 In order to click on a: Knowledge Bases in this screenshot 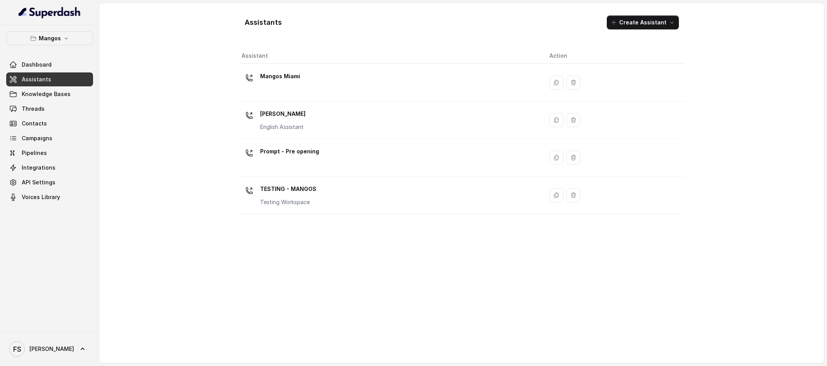, I will do `click(50, 94)`.